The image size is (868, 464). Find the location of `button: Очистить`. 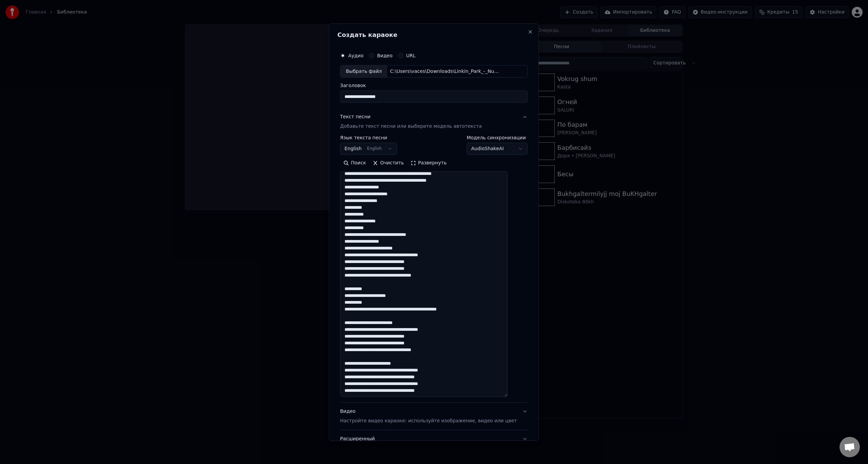

button: Очистить is located at coordinates (389, 163).